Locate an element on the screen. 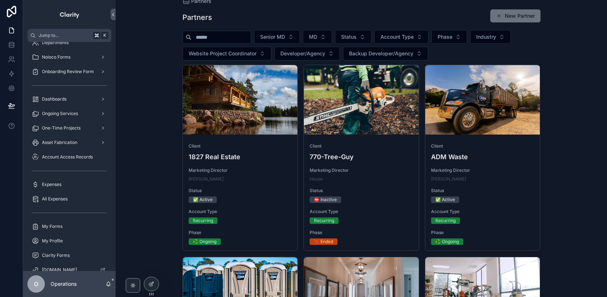  span: Jump to... is located at coordinates (64, 35).